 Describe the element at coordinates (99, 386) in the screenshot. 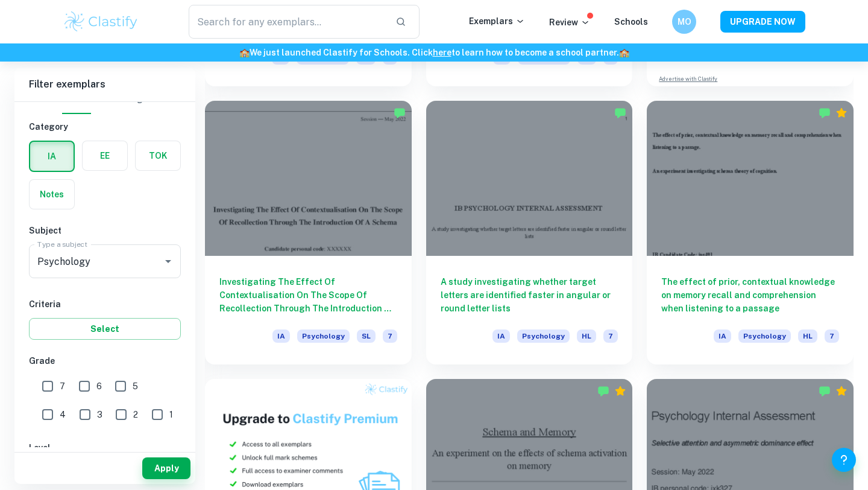

I see `span: 6` at that location.